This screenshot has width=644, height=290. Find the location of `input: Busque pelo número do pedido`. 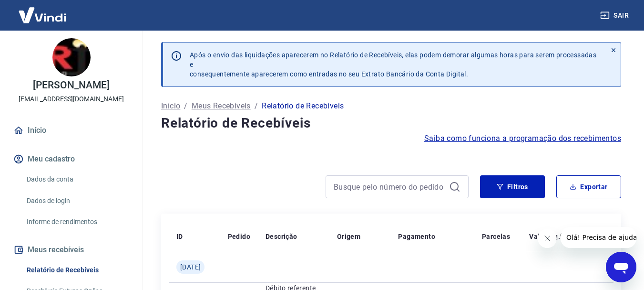

input: Busque pelo número do pedido is located at coordinates (389, 187).